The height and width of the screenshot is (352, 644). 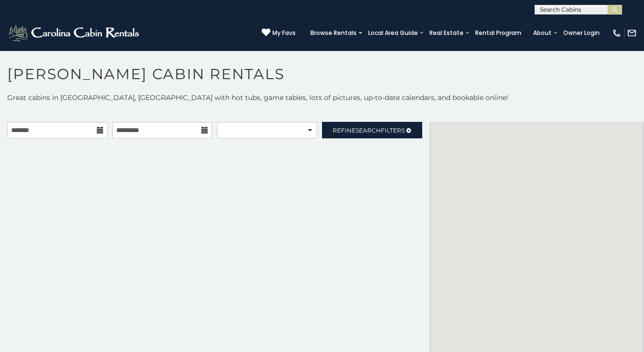 What do you see at coordinates (581, 33) in the screenshot?
I see `a: Owner Login` at bounding box center [581, 33].